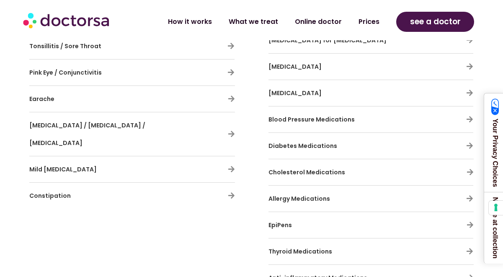 Image resolution: width=503 pixels, height=277 pixels. What do you see at coordinates (303, 146) in the screenshot?
I see `span: Diabetes Medications` at bounding box center [303, 146].